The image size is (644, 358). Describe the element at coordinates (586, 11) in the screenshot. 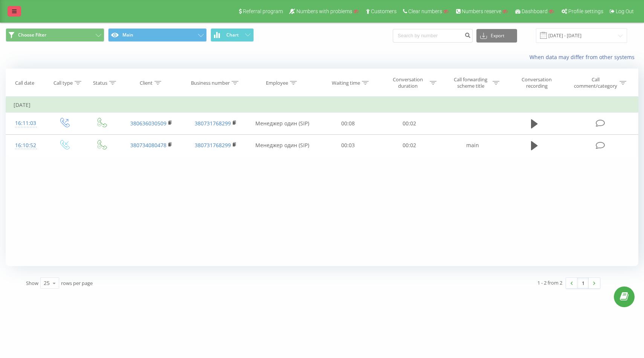

I see `span: Profile settings` at that location.